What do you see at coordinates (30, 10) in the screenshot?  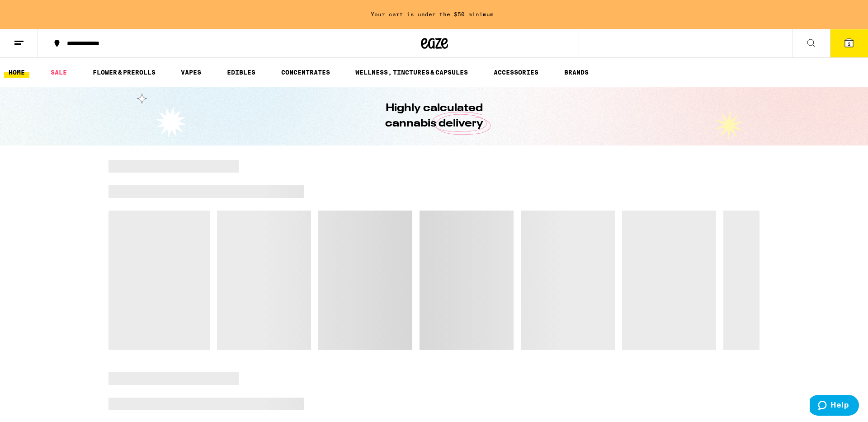 I see `span: Help` at bounding box center [30, 10].